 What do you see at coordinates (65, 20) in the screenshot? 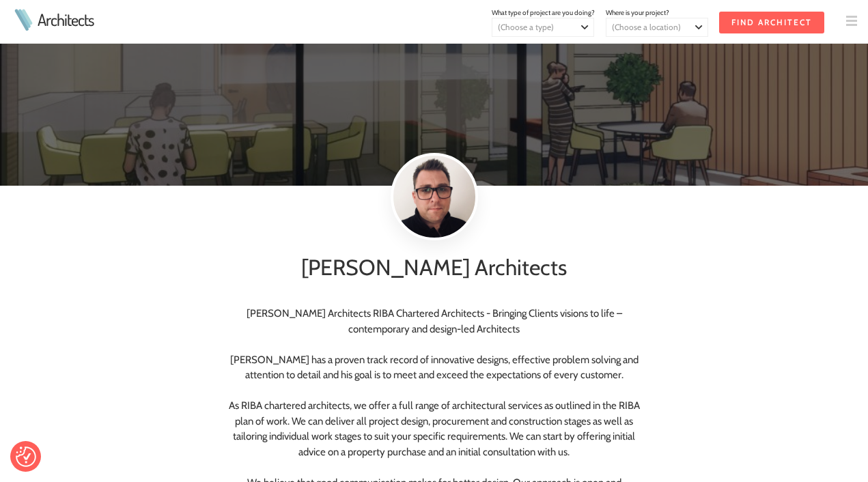
I see `a: Architects` at bounding box center [65, 20].